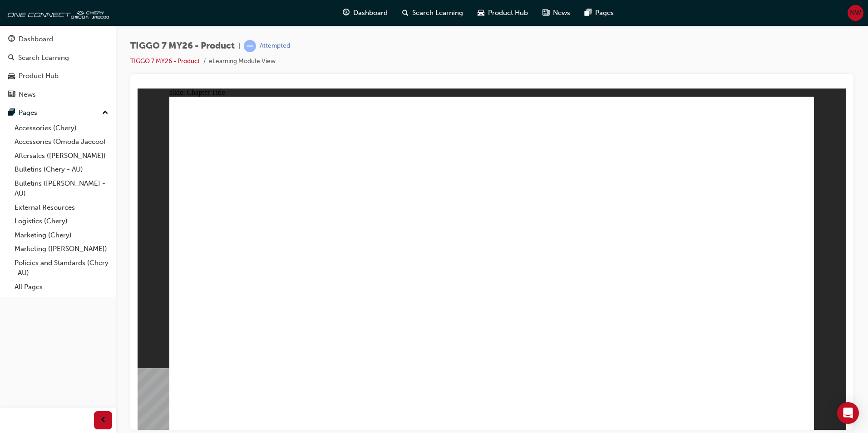  What do you see at coordinates (27, 94) in the screenshot?
I see `div: News` at bounding box center [27, 94].